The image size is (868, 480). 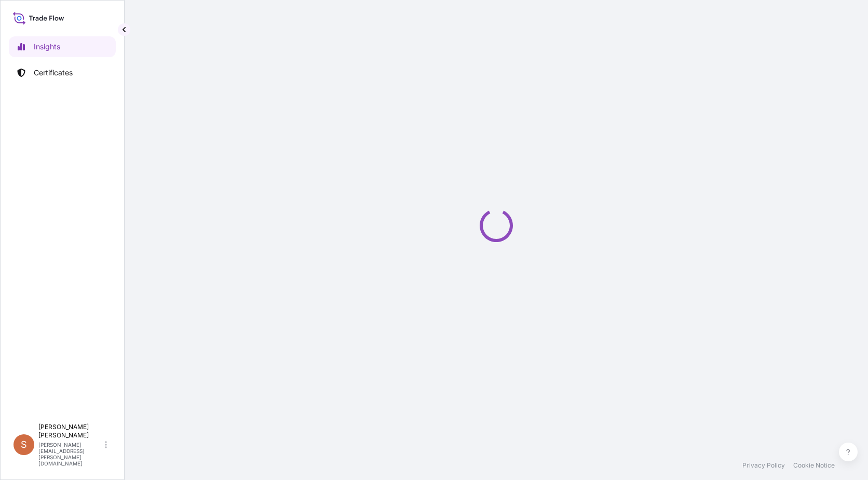 What do you see at coordinates (62, 73) in the screenshot?
I see `a: Certificates` at bounding box center [62, 73].